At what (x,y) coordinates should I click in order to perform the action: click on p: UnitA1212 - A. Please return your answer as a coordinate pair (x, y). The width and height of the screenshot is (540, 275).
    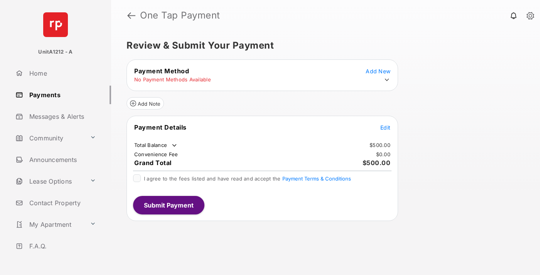
    Looking at the image, I should click on (55, 52).